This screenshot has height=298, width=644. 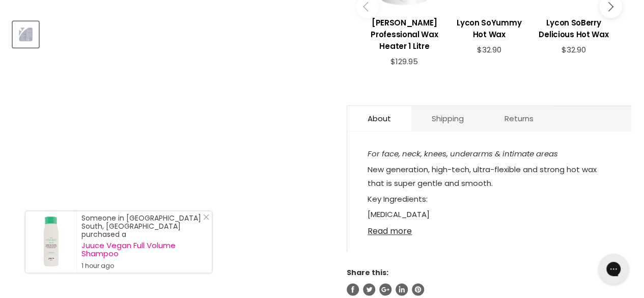 What do you see at coordinates (26, 34) in the screenshot?
I see `img: Lycon LYCOtec White Hot Wax` at bounding box center [26, 34].